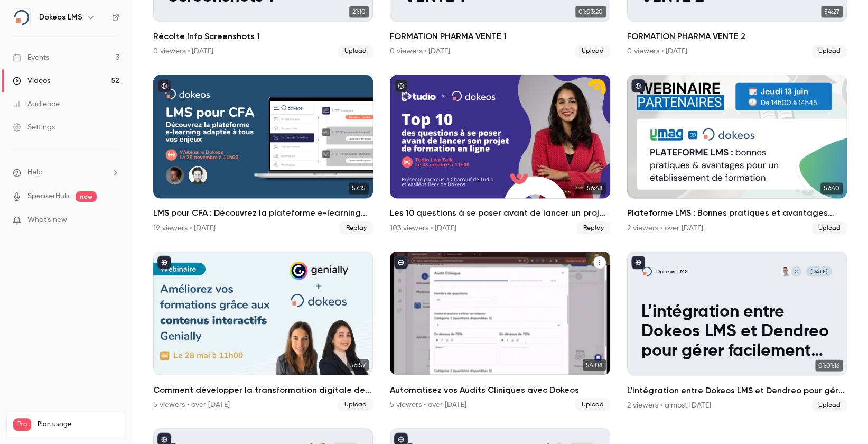 The width and height of the screenshot is (868, 444). I want to click on div: Audience, so click(36, 104).